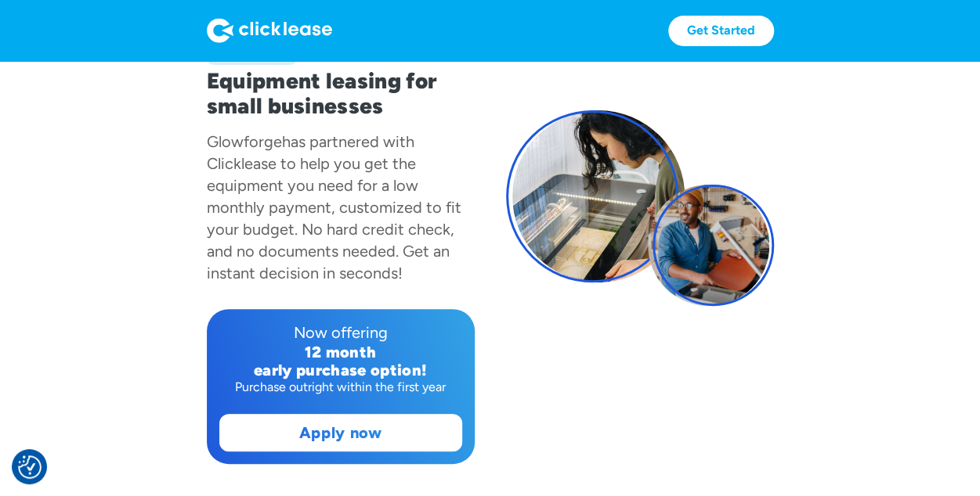 This screenshot has width=980, height=496. What do you see at coordinates (270, 30) in the screenshot?
I see `img: Logo` at bounding box center [270, 30].